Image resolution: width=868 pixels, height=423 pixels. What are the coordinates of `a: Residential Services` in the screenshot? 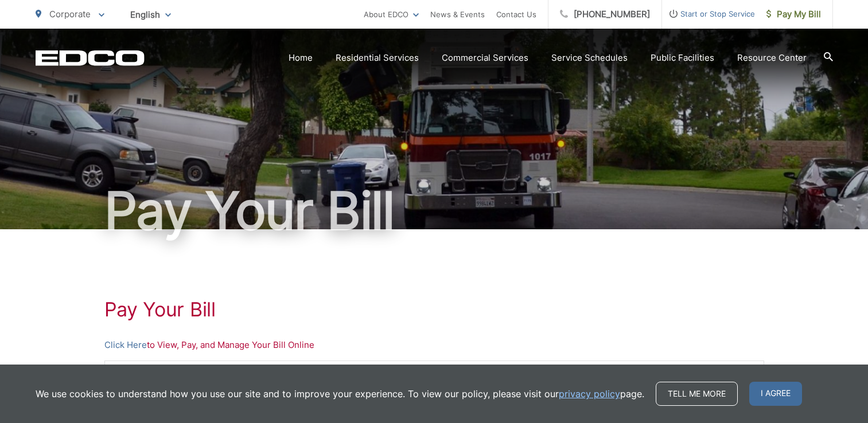 It's located at (377, 58).